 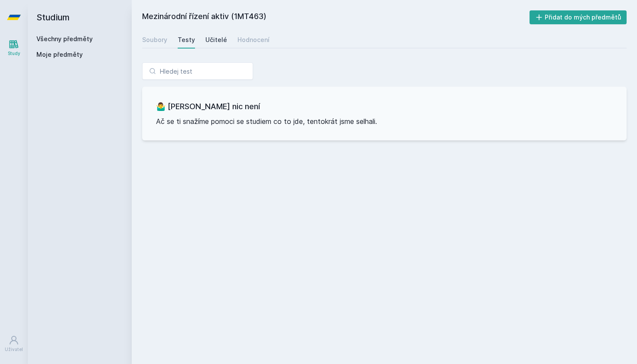 What do you see at coordinates (186, 40) in the screenshot?
I see `a: Testy` at bounding box center [186, 40].